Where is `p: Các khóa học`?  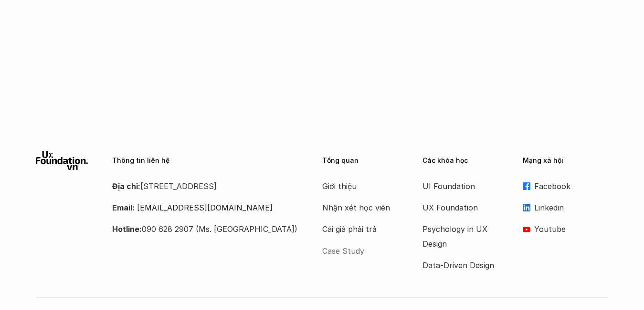 p: Các khóa học is located at coordinates (465, 161).